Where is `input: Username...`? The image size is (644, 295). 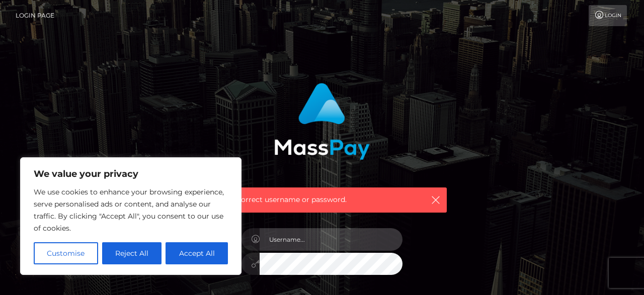
input: Username... is located at coordinates (331, 239).